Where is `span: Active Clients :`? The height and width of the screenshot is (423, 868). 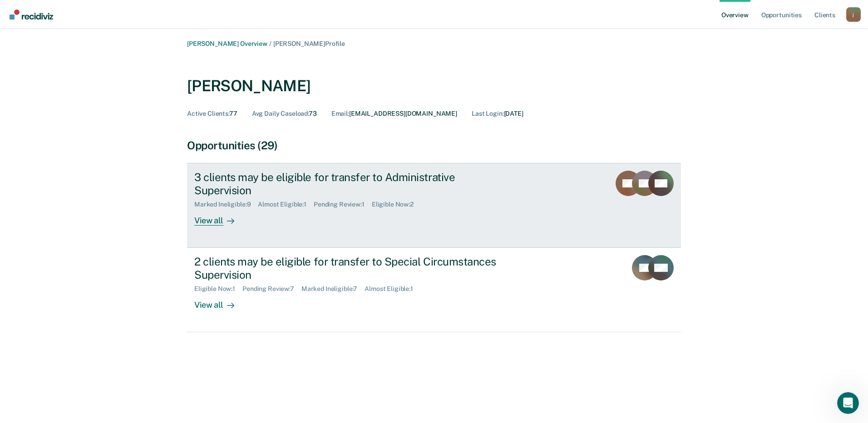
span: Active Clients : is located at coordinates (208, 113).